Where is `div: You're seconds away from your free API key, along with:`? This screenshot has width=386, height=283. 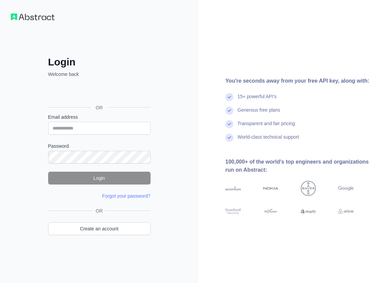 div: You're seconds away from your free API key, along with: is located at coordinates (300, 81).